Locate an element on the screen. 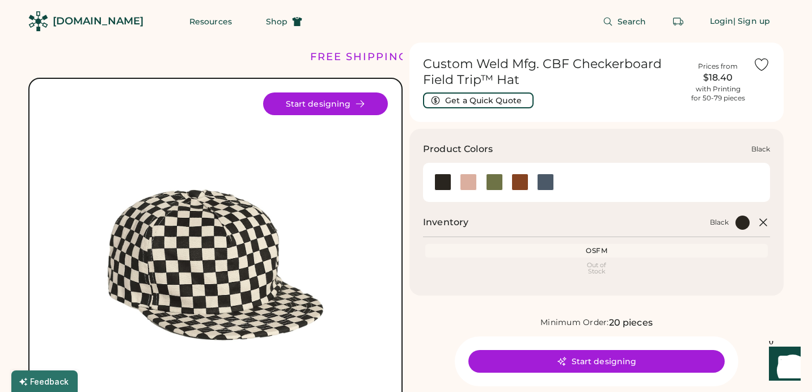  div: Prices from is located at coordinates (718, 66).